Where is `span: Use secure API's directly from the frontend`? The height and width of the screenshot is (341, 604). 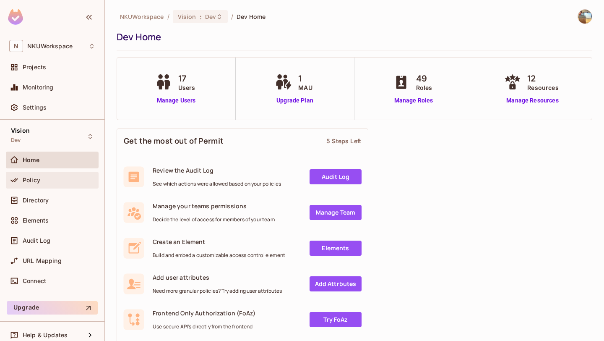
span: Use secure API's directly from the frontend is located at coordinates (204, 326).